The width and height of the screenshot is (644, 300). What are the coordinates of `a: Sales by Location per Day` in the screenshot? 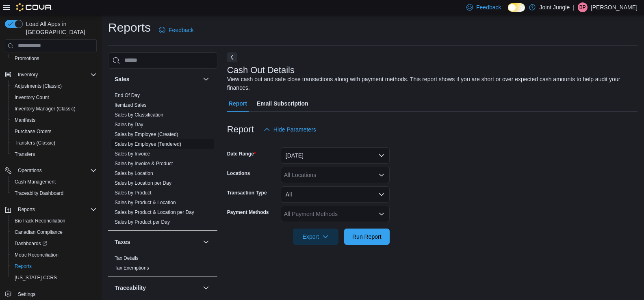 It's located at (143, 183).